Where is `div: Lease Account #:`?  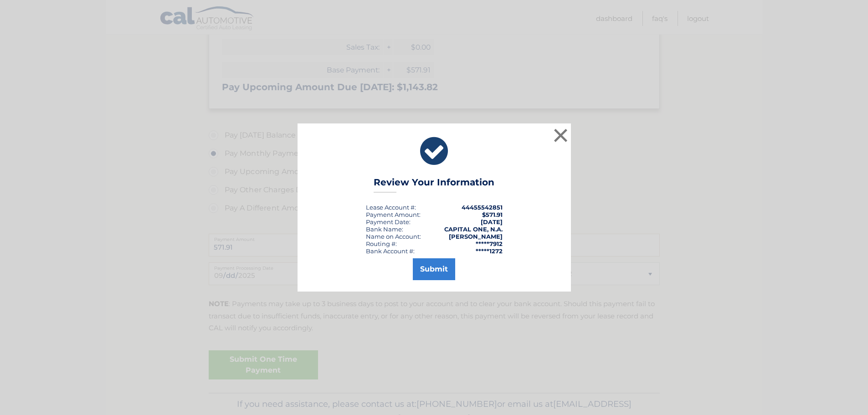 div: Lease Account #: is located at coordinates (391, 207).